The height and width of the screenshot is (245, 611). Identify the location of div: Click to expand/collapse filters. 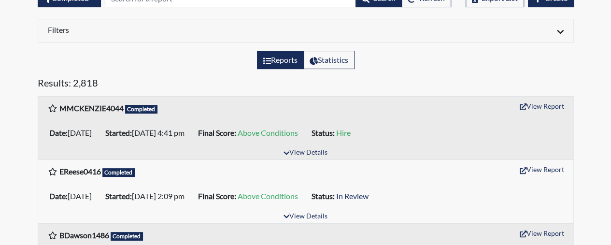
(306, 31).